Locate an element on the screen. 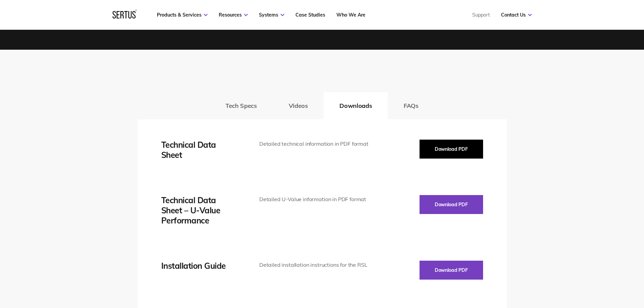  a: Who We Are is located at coordinates (351, 15).